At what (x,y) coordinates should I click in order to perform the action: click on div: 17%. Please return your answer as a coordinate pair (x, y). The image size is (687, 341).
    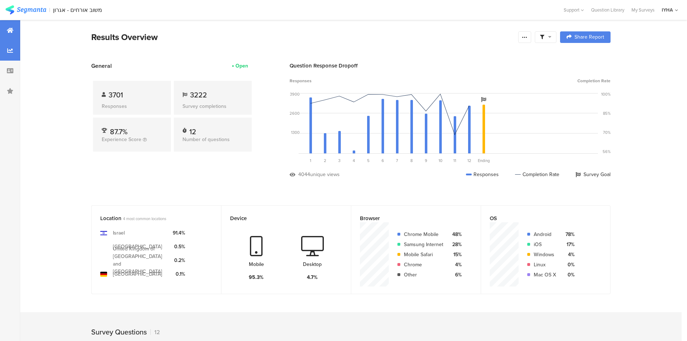
    Looking at the image, I should click on (568, 244).